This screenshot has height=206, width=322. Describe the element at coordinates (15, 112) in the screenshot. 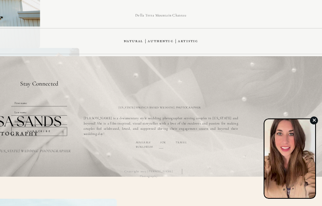

I see `span: L` at that location.